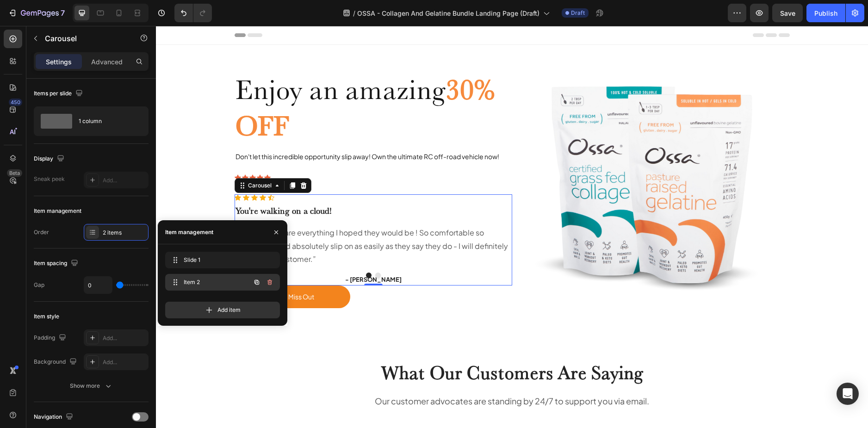  I want to click on div: 1 column, so click(107, 121).